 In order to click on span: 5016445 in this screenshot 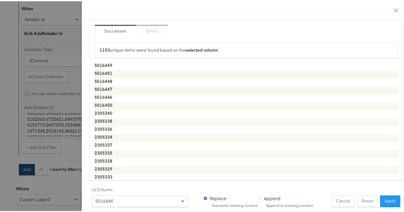, I will do `click(104, 200)`.